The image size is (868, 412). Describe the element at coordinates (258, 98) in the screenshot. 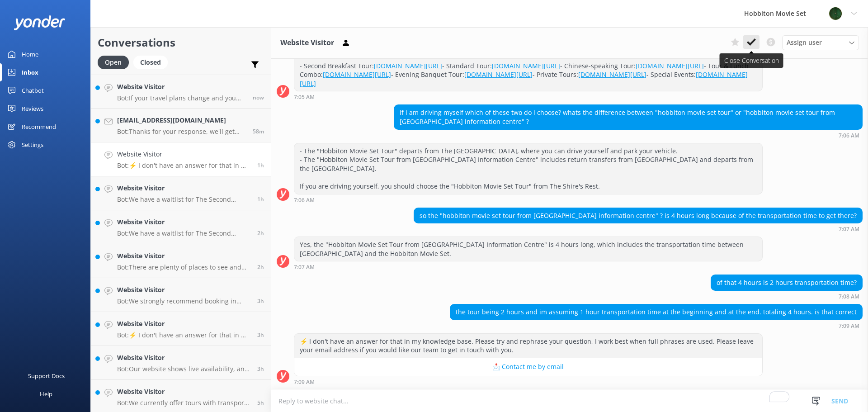

I see `span: Sep 20 2025 08:31am (UTC +12:00) Pacific/Auckland` at that location.